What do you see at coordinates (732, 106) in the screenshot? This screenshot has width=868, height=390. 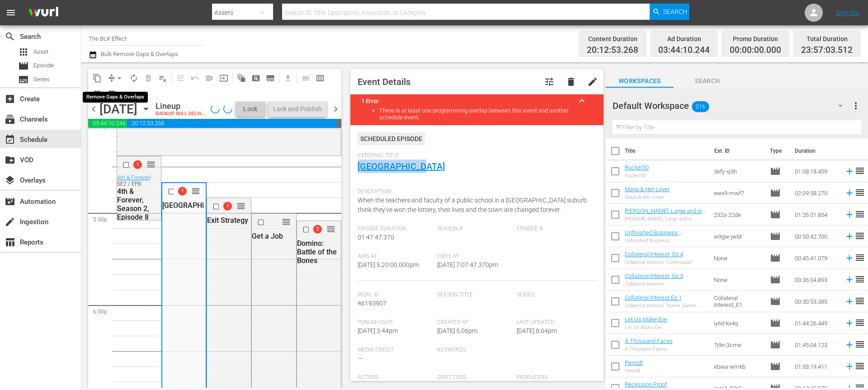 I see `div: Default Workspace` at bounding box center [732, 106].